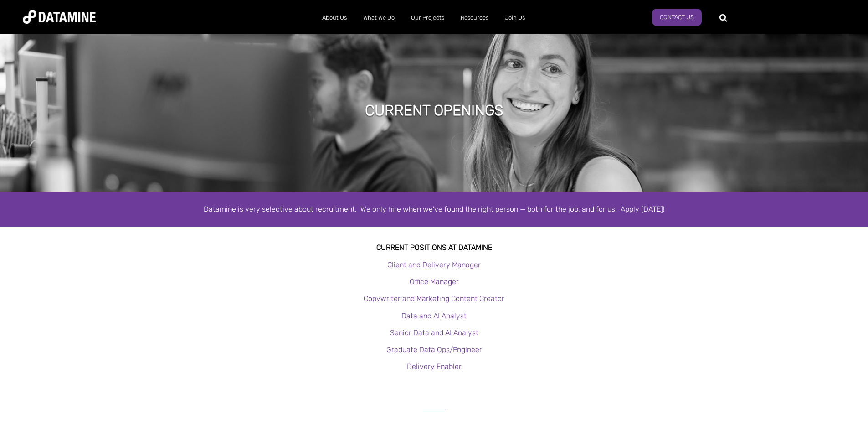  I want to click on a: Graduate Data Ops/Engineer, so click(434, 349).